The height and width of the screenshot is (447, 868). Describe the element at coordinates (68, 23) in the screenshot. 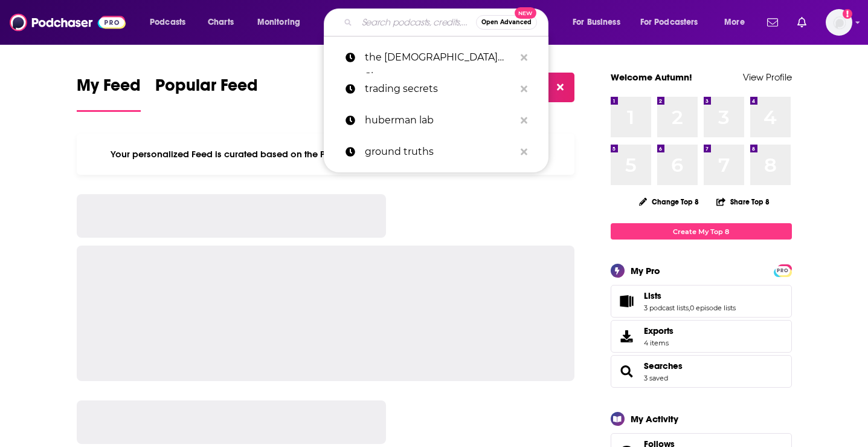

I see `img: Podchaser - Follow, Share and Rate Podcasts` at that location.